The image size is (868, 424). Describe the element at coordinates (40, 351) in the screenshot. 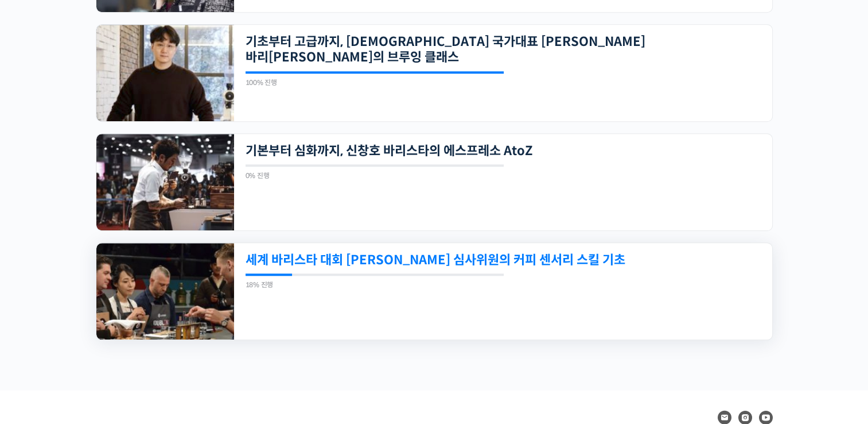

I see `span: 홈` at that location.